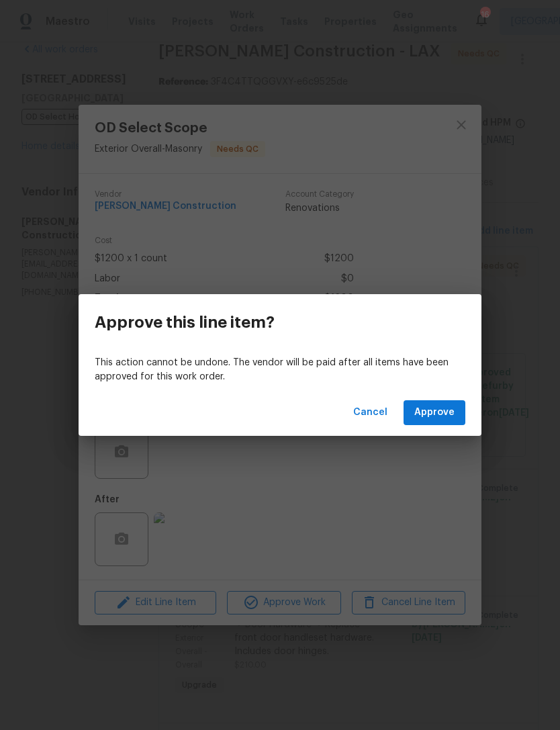 Image resolution: width=560 pixels, height=730 pixels. I want to click on span: Approve, so click(434, 412).